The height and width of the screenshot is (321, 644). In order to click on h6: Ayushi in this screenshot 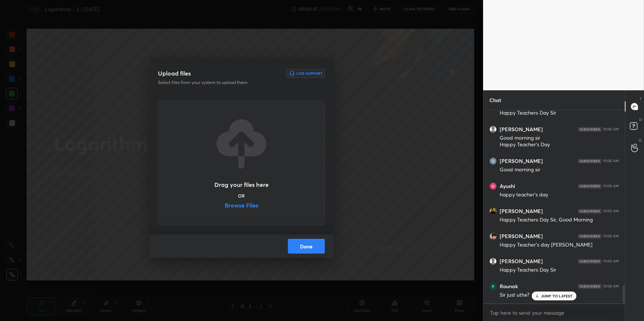, I will do `click(507, 186)`.